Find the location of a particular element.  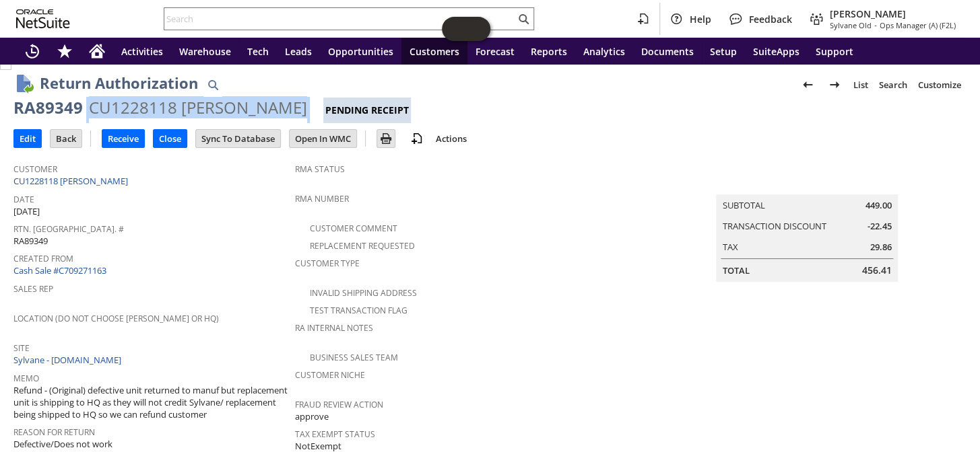

a: Forecast is located at coordinates (495, 51).